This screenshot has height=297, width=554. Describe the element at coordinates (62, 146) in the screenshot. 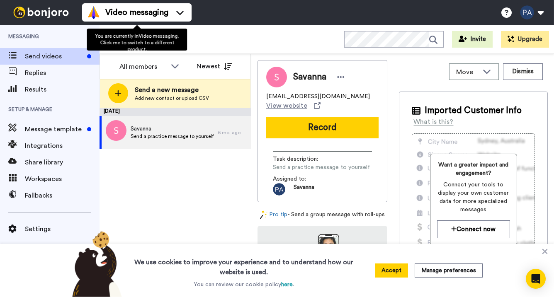

I see `span: Integrations` at that location.